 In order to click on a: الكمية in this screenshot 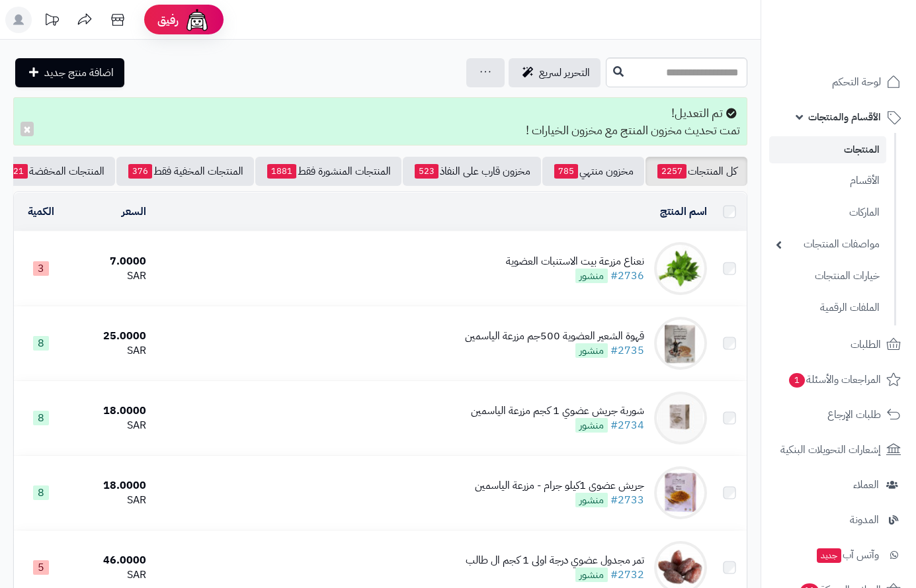, I will do `click(41, 211)`.